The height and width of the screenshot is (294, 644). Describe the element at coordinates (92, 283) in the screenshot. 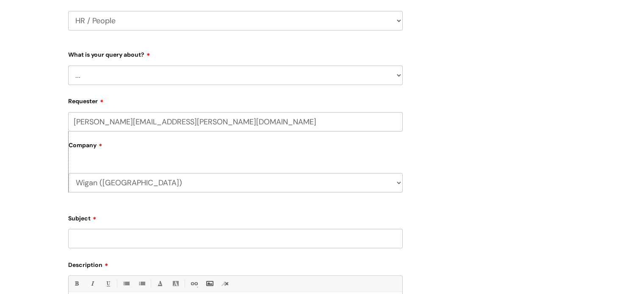

I see `a: Italic (Ctrl-I)` at that location.